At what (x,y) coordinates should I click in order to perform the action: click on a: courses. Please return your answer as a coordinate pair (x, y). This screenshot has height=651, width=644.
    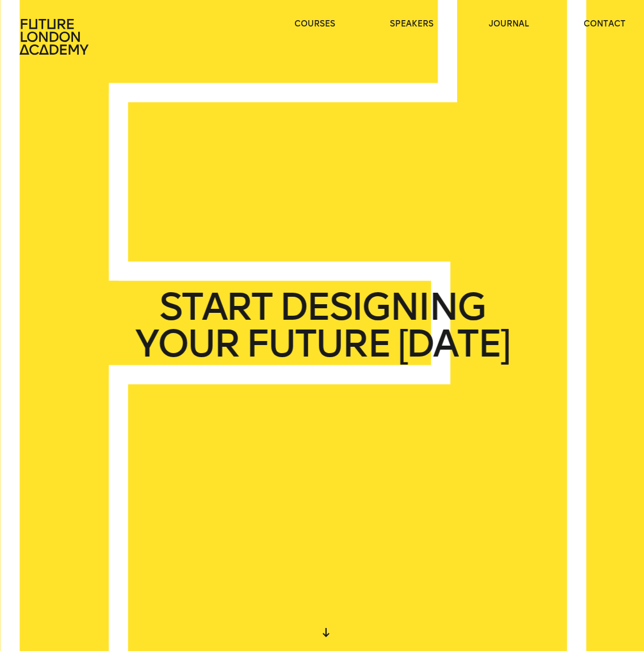
    Looking at the image, I should click on (314, 24).